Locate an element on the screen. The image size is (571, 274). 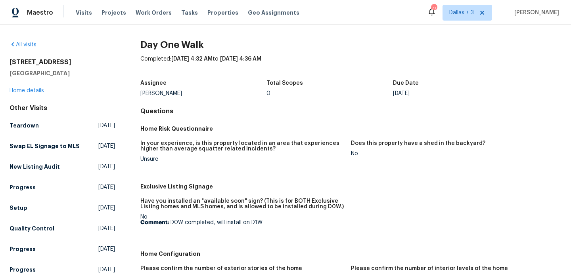
h5: Please confirm the number of exterior stories of the home is located at coordinates (221, 269).